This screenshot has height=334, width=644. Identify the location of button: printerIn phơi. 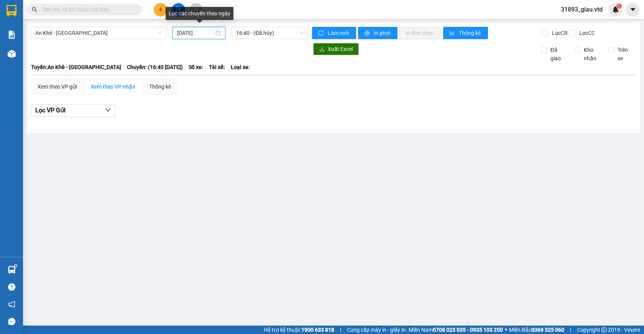
(378, 33).